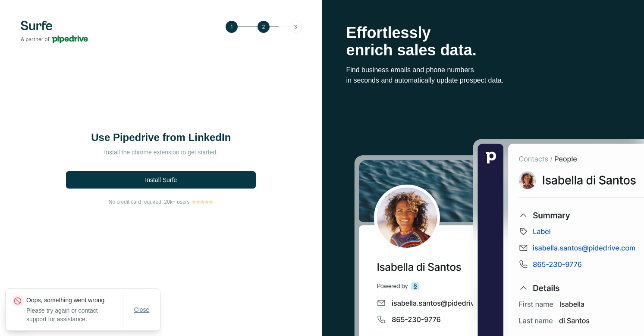 The width and height of the screenshot is (644, 336). Describe the element at coordinates (55, 32) in the screenshot. I see `img: Surfe's logo` at that location.